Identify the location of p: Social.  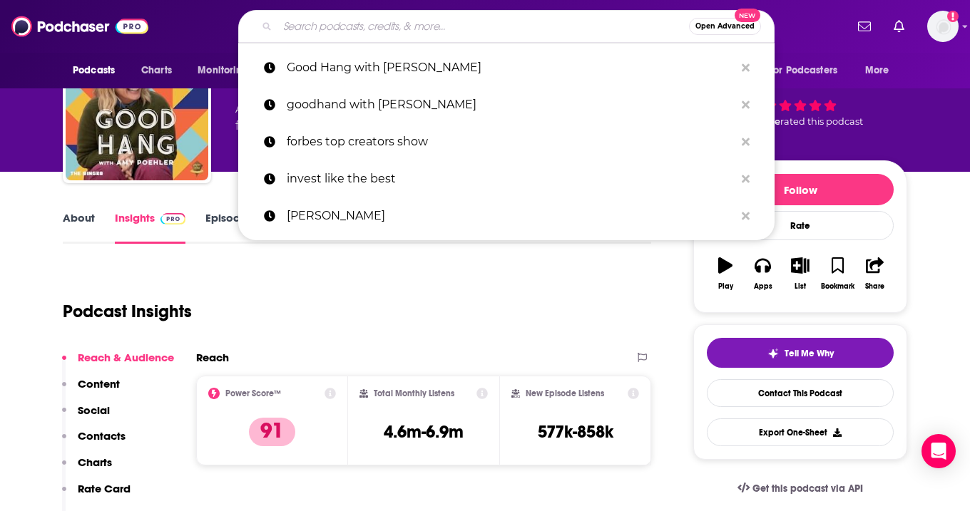
(93, 410).